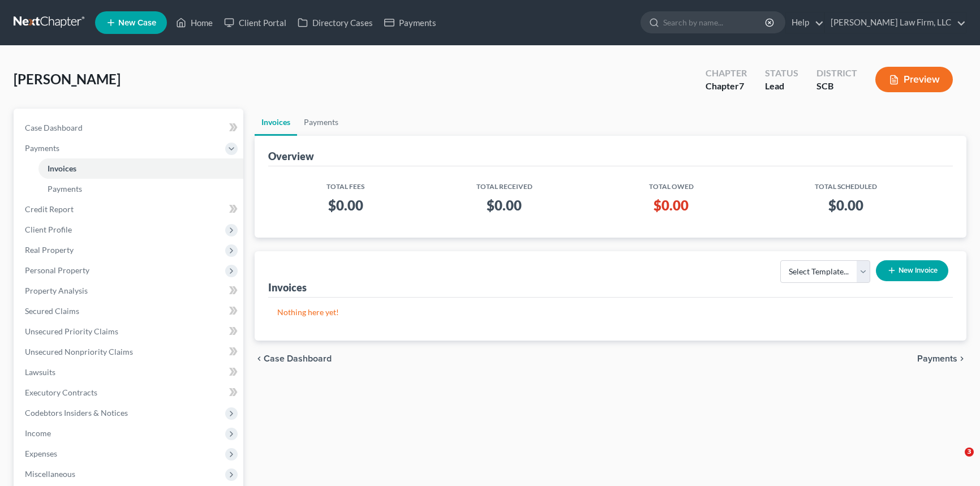  I want to click on i: chevron_left, so click(260, 359).